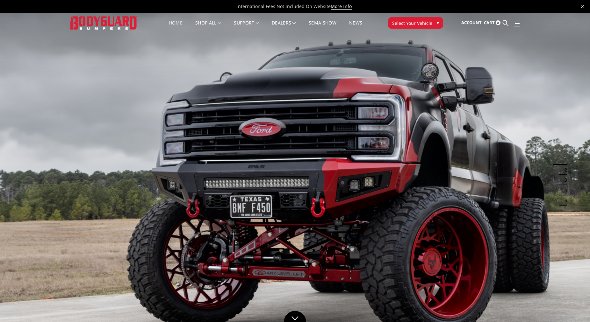 The width and height of the screenshot is (590, 322). Describe the element at coordinates (415, 23) in the screenshot. I see `button: Select Your Vehicle` at that location.